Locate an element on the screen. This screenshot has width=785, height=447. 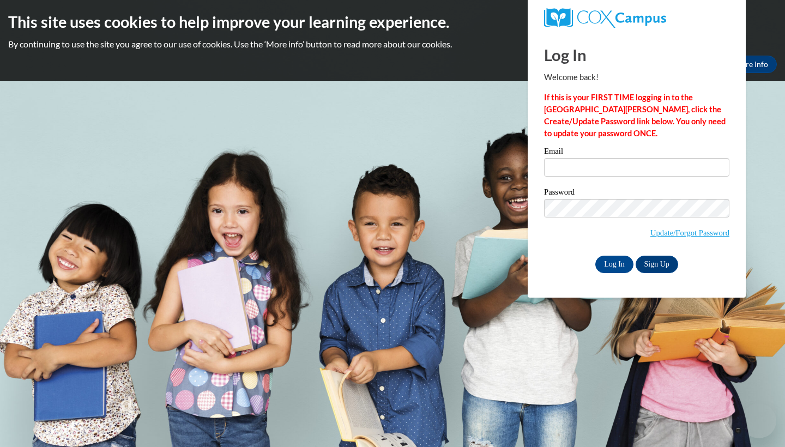
label: Password is located at coordinates (637, 194).